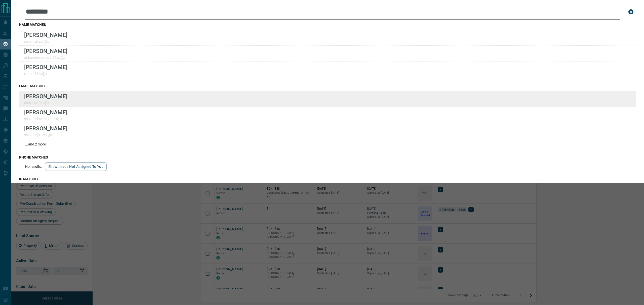  What do you see at coordinates (328, 86) in the screenshot?
I see `h3: email matches` at bounding box center [328, 86].